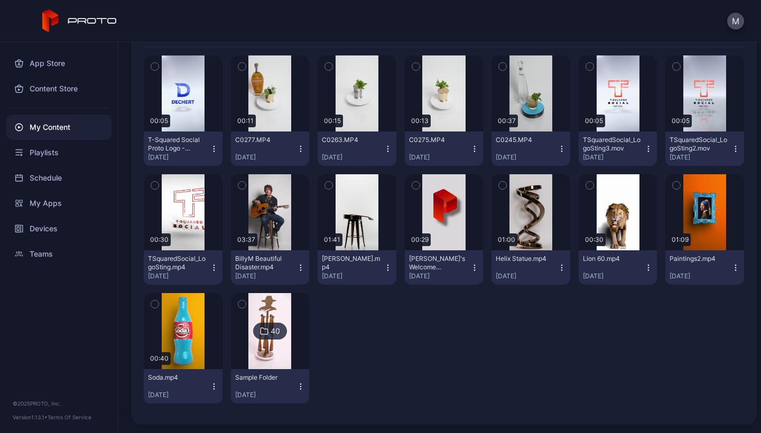 This screenshot has width=761, height=433. I want to click on a: Teams, so click(59, 254).